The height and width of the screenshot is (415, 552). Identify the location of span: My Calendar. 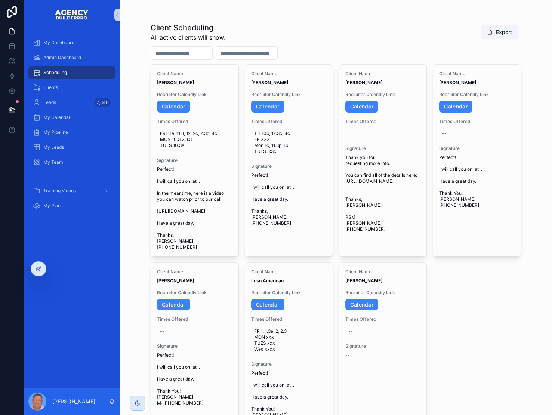
(57, 117).